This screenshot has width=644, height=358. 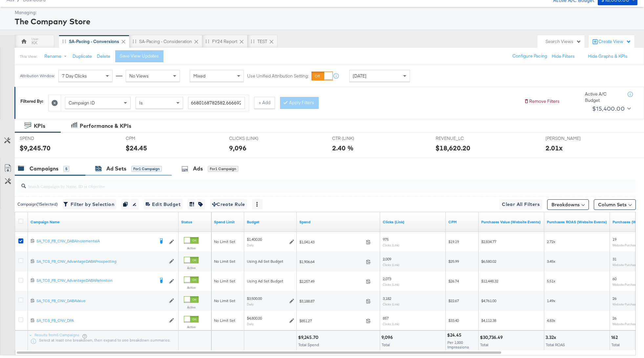 I want to click on span: Mixed, so click(x=199, y=76).